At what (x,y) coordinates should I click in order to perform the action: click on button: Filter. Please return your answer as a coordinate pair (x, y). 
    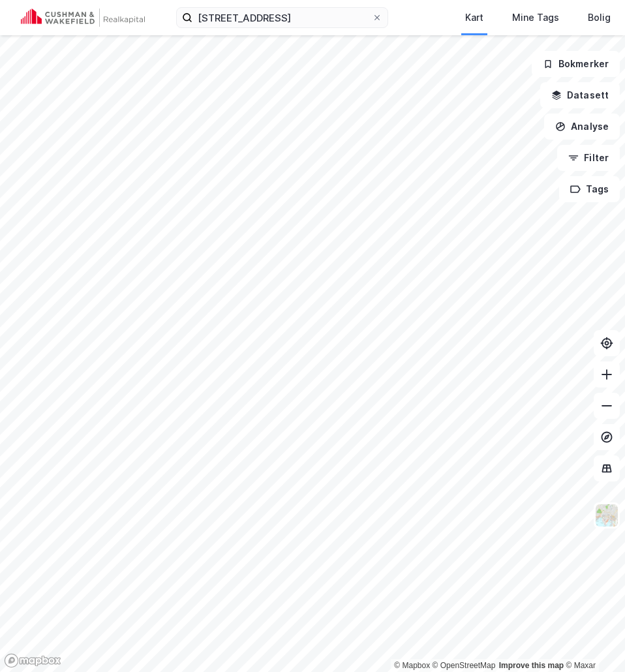
    Looking at the image, I should click on (588, 158).